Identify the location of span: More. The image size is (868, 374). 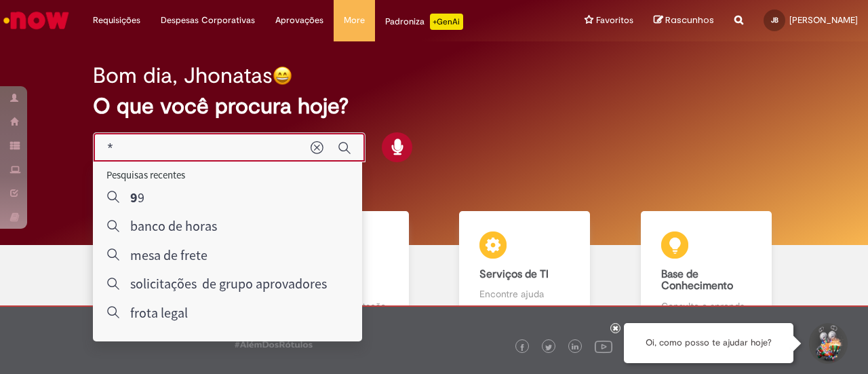
(354, 21).